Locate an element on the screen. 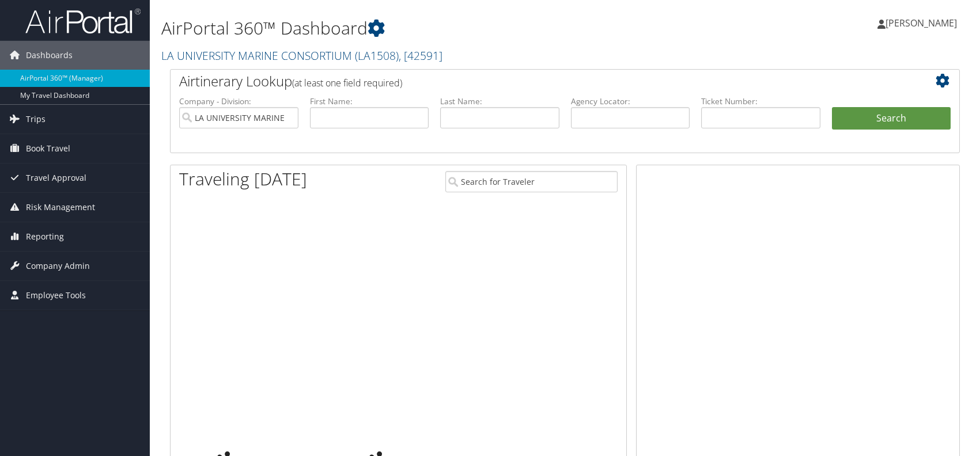 This screenshot has height=456, width=980. span: Risk Management is located at coordinates (61, 207).